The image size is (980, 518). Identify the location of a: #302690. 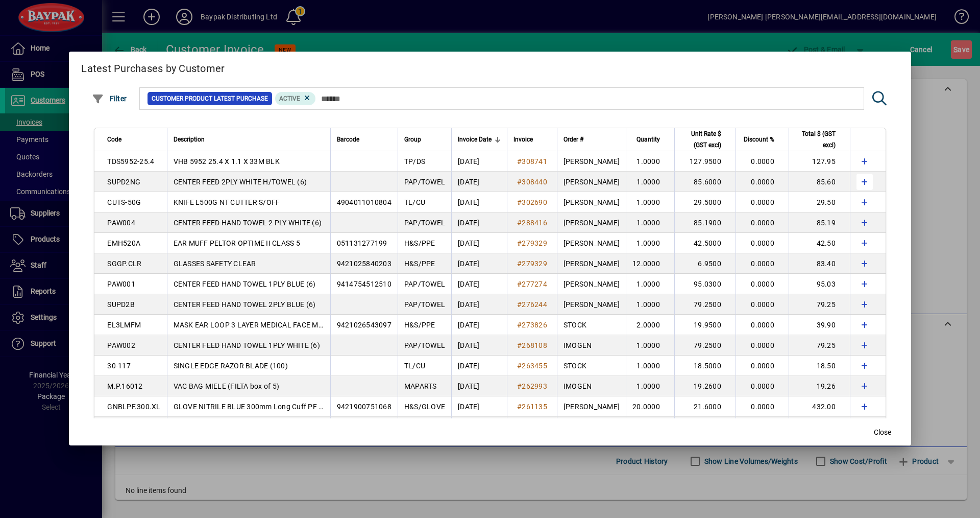
(531, 202).